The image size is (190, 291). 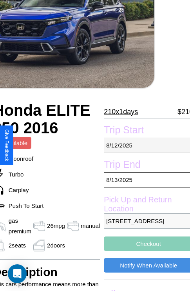 What do you see at coordinates (14, 174) in the screenshot?
I see `p: Turbo` at bounding box center [14, 174].